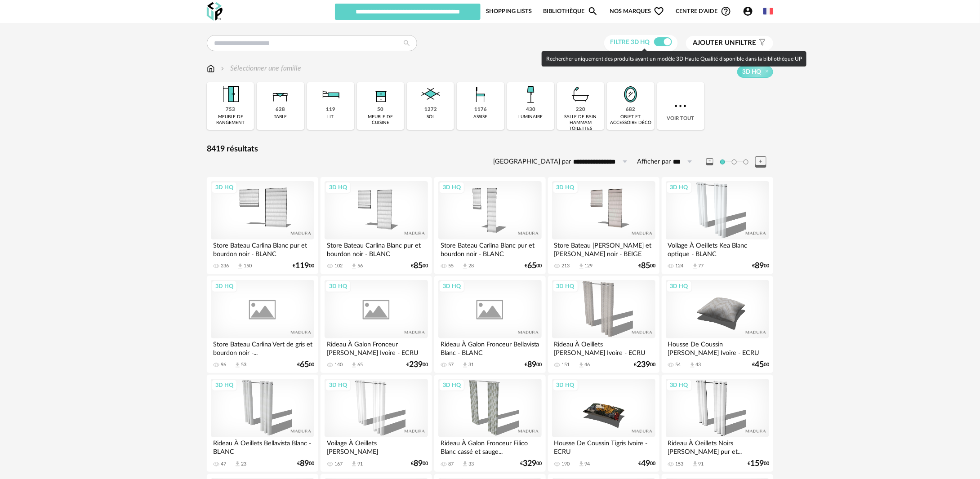  Describe the element at coordinates (490, 446) in the screenshot. I see `div: Rideau À Galon Fronceur Filico Blanc cassé et sauge...` at that location.